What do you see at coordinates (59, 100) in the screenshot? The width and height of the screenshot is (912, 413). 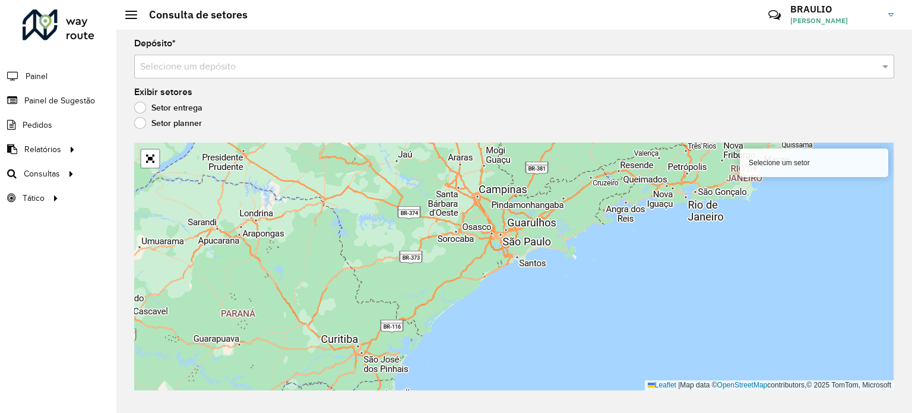 I see `span: Painel de Sugestão` at bounding box center [59, 100].